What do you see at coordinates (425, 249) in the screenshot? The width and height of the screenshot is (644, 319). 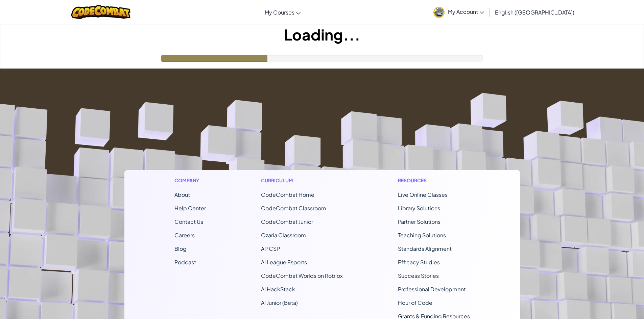 I see `a: Standards Alignment` at bounding box center [425, 249].